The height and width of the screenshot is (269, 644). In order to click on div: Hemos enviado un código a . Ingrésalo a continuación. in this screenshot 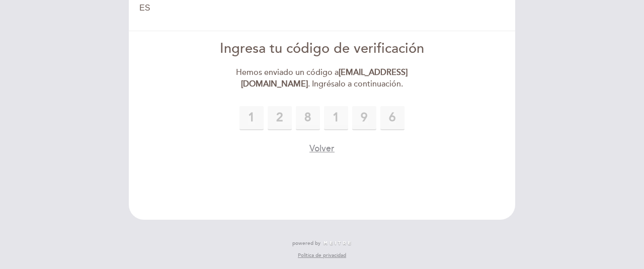, I will do `click(322, 79)`.